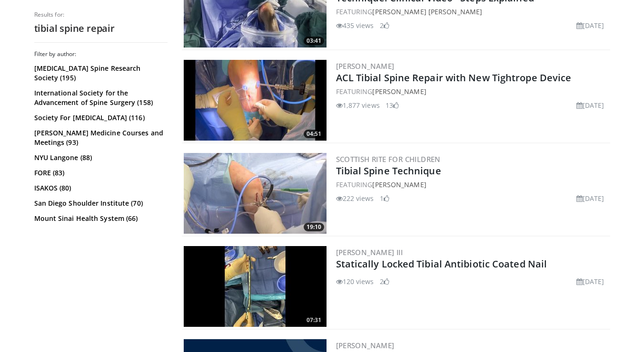 Image resolution: width=644 pixels, height=352 pixels. What do you see at coordinates (255, 287) in the screenshot?
I see `img: dfd651ff-cb1b-4853-806c-7f21bdd8789a.300x170_q85_crop-smart_upscale.jpg` at bounding box center [255, 287].